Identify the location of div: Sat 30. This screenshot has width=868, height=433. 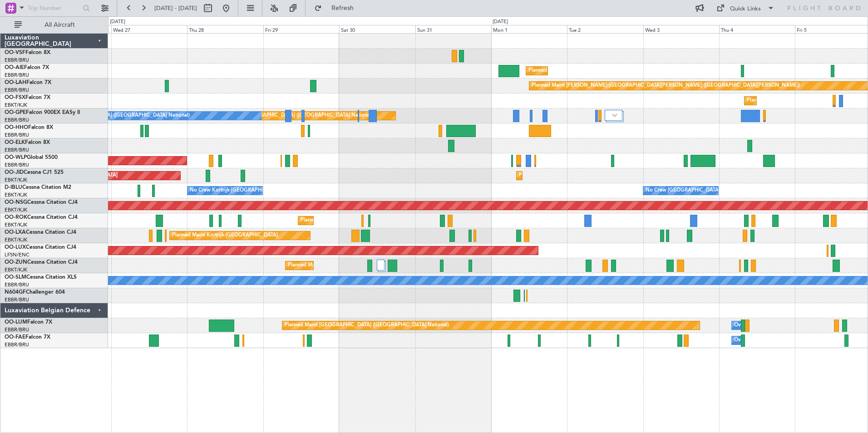
(377, 29).